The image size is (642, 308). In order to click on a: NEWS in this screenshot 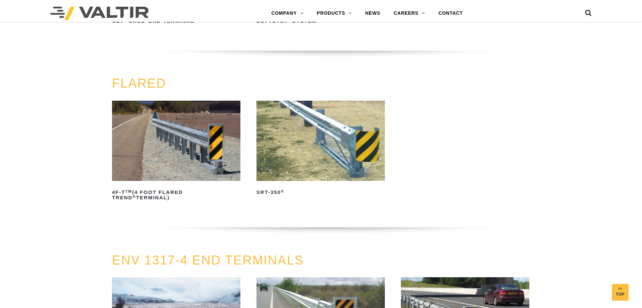, I will do `click(373, 13)`.